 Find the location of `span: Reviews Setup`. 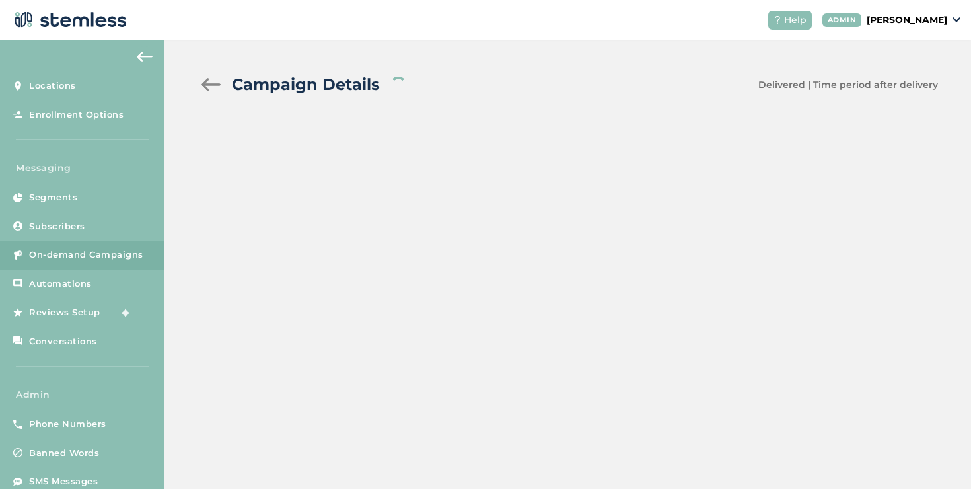

span: Reviews Setup is located at coordinates (65, 313).